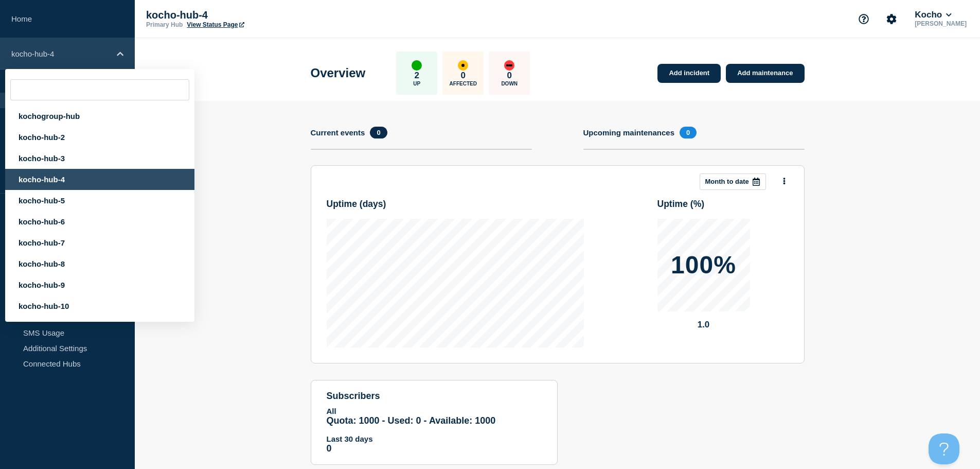  I want to click on h1: Overview, so click(338, 73).